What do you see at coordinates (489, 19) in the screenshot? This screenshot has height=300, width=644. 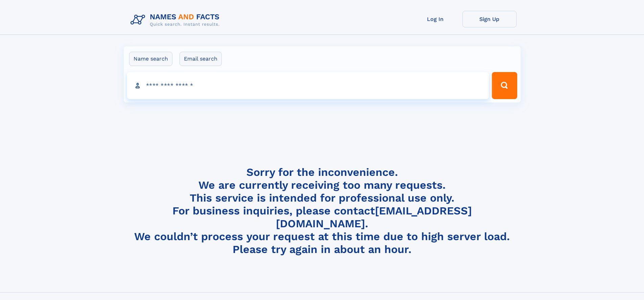 I see `a: Sign Up` at bounding box center [489, 19].